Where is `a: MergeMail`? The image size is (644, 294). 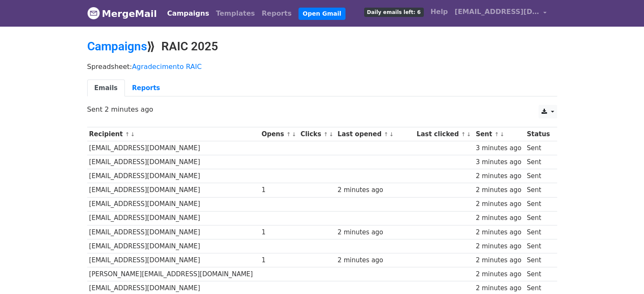
a: MergeMail is located at coordinates (122, 13).